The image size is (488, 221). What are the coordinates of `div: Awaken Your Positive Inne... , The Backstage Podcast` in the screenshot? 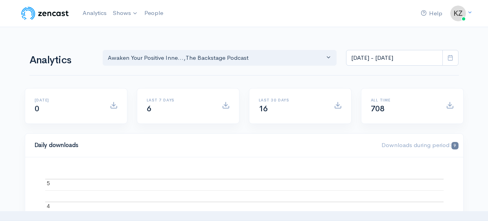 It's located at (216, 58).